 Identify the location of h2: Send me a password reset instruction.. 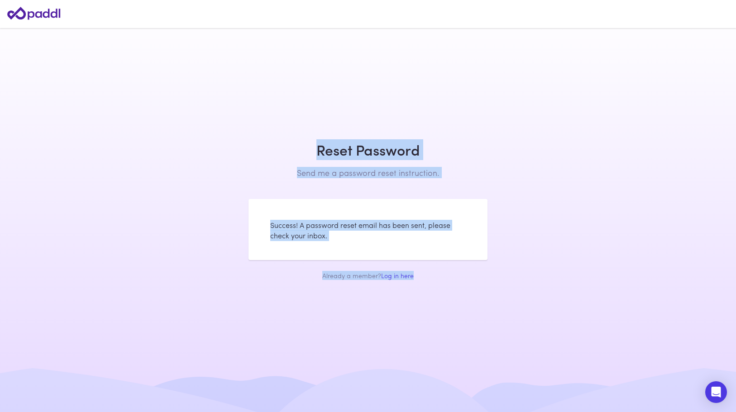
(368, 173).